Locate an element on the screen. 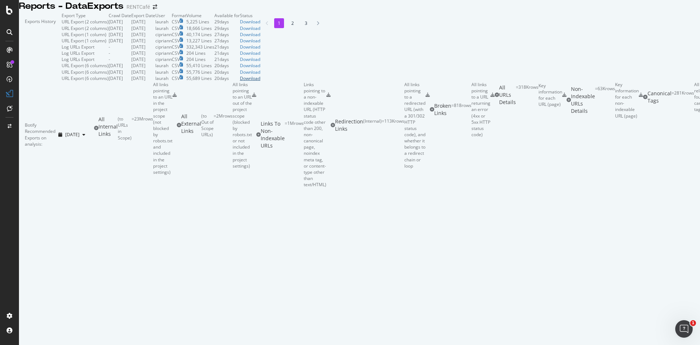 Image resolution: width=700 pixels, height=345 pixels. td: Export Type is located at coordinates (85, 15).